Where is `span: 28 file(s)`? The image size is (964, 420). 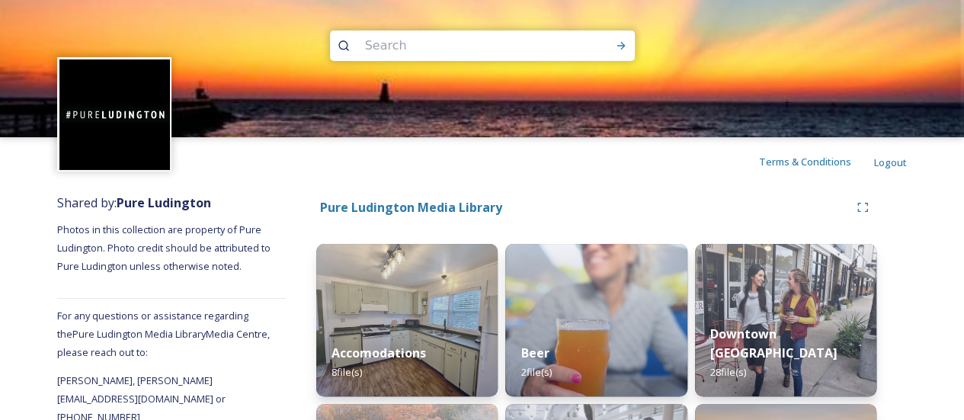
span: 28 file(s) is located at coordinates (728, 372).